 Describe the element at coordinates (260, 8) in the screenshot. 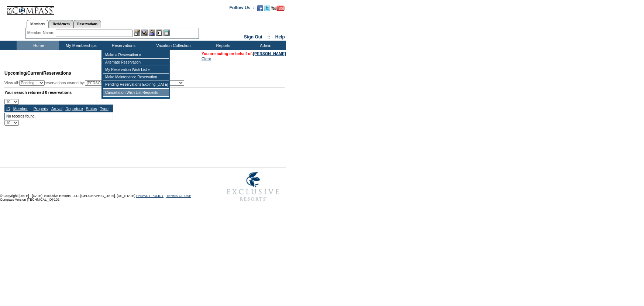

I see `img: Become our fan on Facebook` at that location.